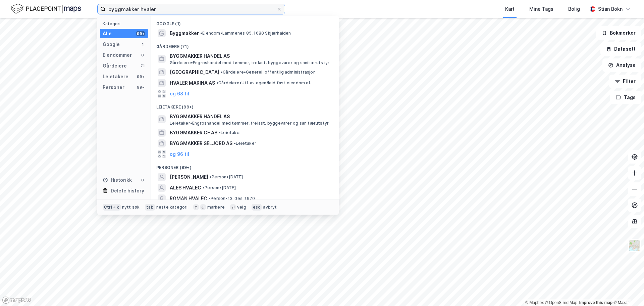  What do you see at coordinates (131, 207) in the screenshot?
I see `div: nytt søk` at bounding box center [131, 207].